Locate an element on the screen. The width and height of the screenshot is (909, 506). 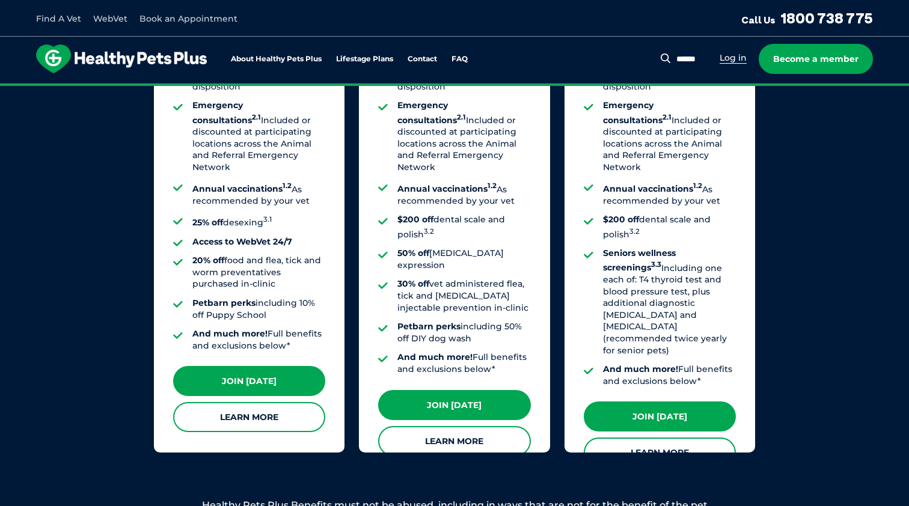
sup: 3.3 is located at coordinates (656, 265).